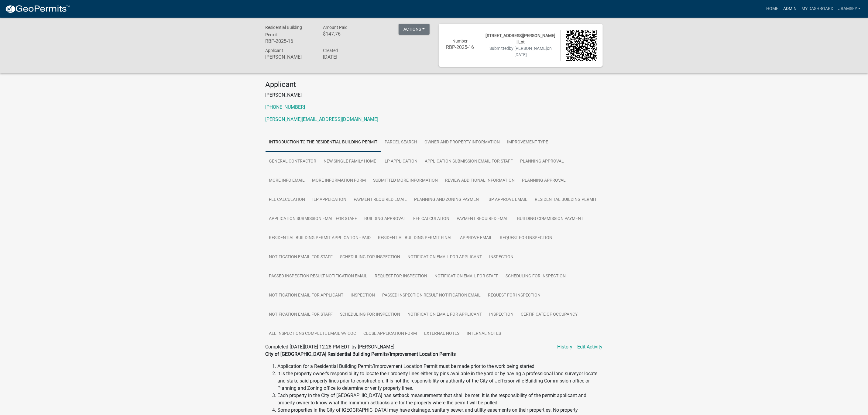 This screenshot has width=868, height=415. I want to click on li: It is the property owner’s responsibility to locate their property lines either by pins available..., so click(440, 381).